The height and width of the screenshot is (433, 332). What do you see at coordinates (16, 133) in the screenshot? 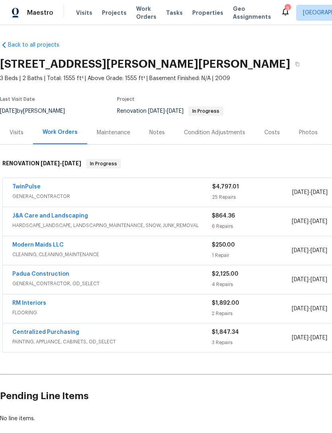
I see `div: Visits` at bounding box center [16, 133].